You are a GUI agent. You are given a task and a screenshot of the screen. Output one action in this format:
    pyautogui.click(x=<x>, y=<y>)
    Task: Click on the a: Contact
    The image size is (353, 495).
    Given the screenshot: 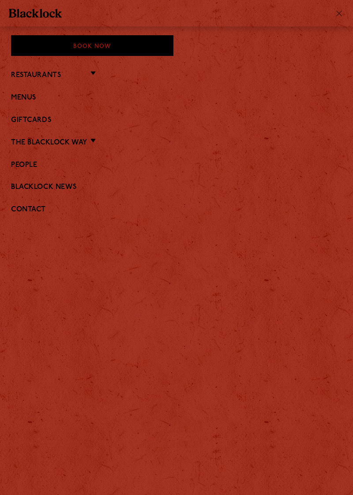 What is the action you would take?
    pyautogui.click(x=176, y=210)
    